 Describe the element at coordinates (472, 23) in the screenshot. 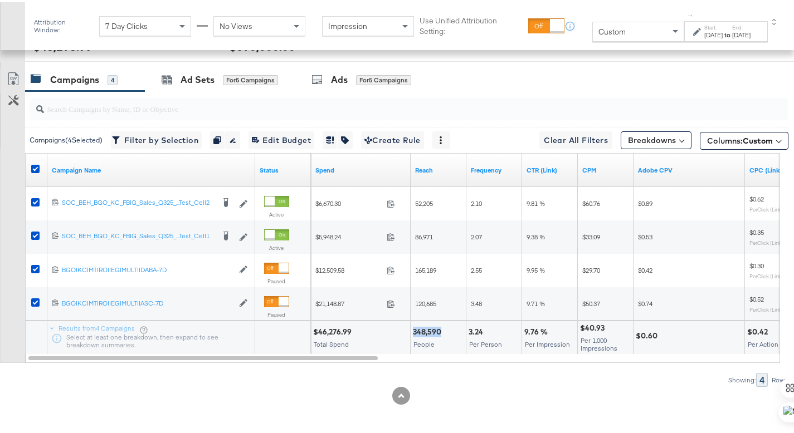

I see `label: Use Unified Attribution Setting:` at that location.